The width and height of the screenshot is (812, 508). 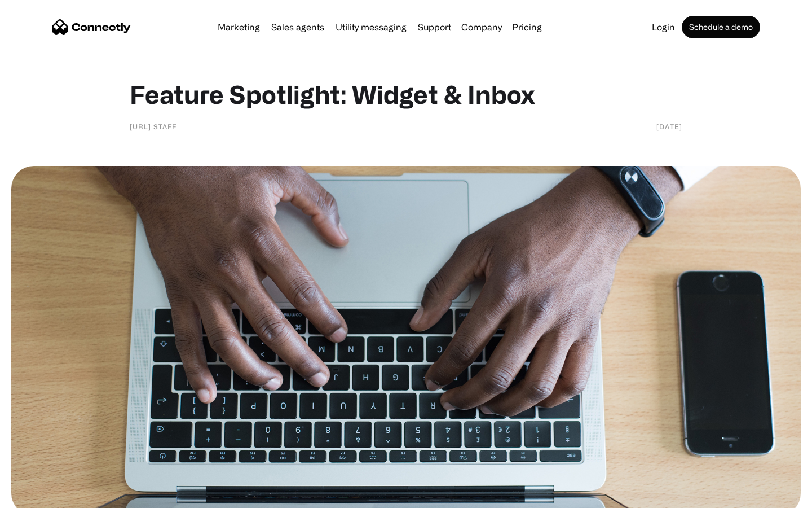 I want to click on h1: Feature Spotlight: Widget & Inbox, so click(x=406, y=94).